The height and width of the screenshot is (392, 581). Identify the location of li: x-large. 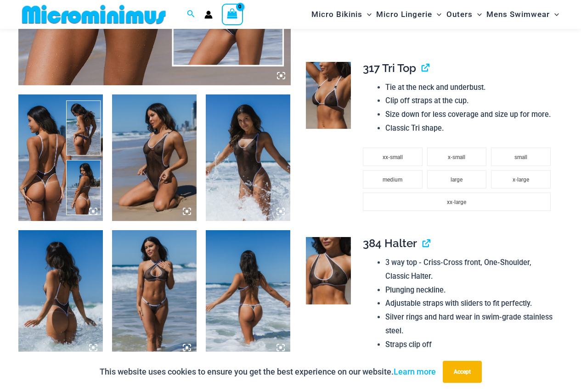
(520, 179).